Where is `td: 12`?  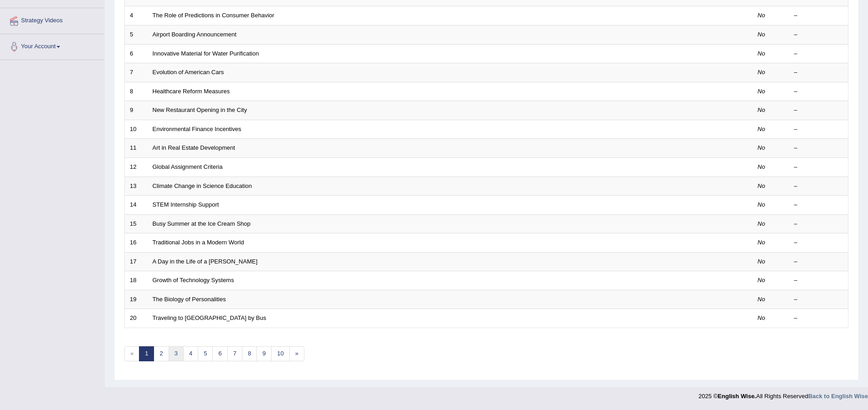
td: 12 is located at coordinates (137, 167).